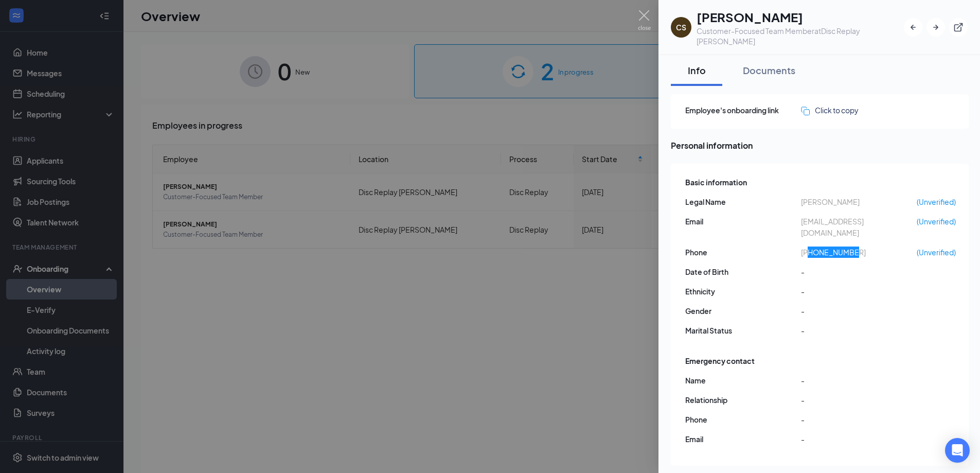 The height and width of the screenshot is (473, 980). Describe the element at coordinates (936, 27) in the screenshot. I see `button: ArrowRight` at that location.